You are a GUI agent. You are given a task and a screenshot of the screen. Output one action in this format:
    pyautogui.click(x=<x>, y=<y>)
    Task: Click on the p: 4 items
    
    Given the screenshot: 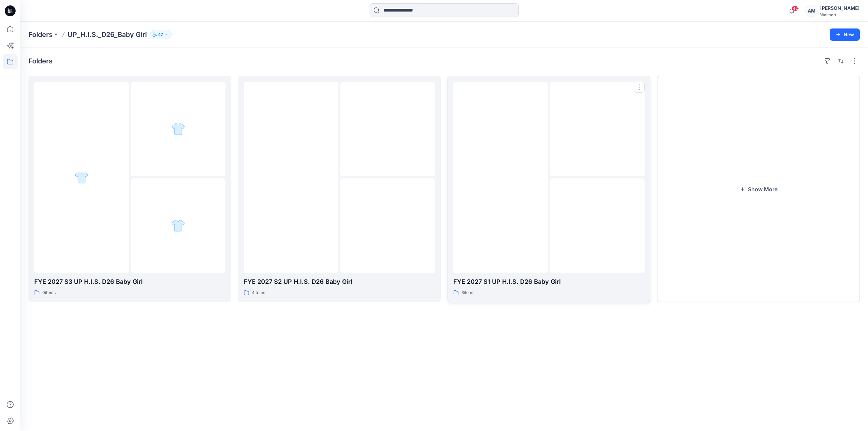 What is the action you would take?
    pyautogui.click(x=258, y=292)
    